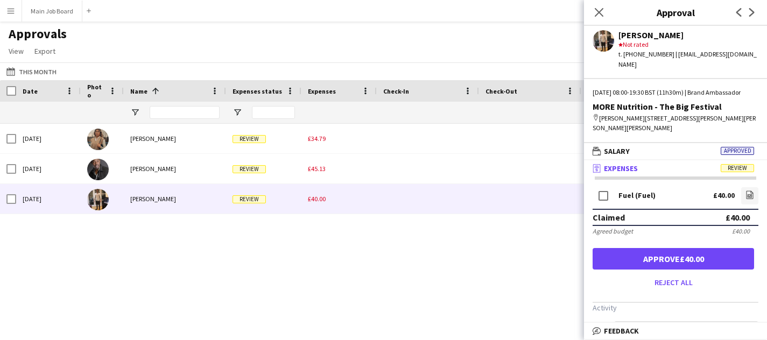 This screenshot has width=767, height=340. I want to click on span: Date, so click(30, 91).